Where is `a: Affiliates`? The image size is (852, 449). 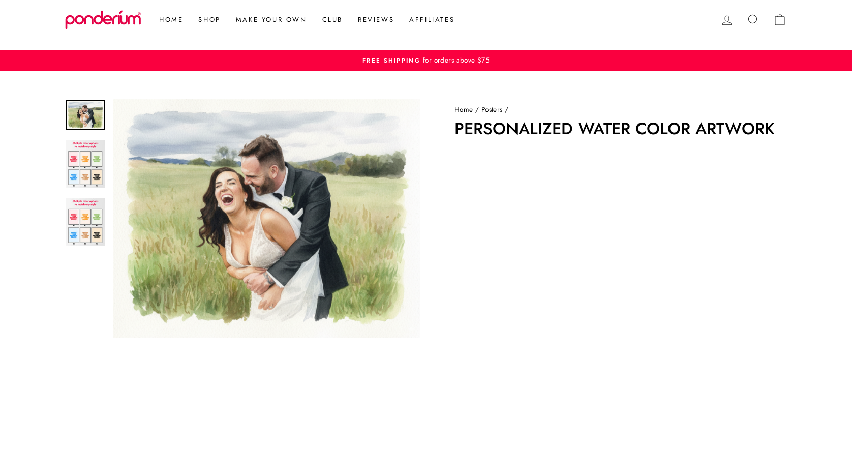 a: Affiliates is located at coordinates (431, 20).